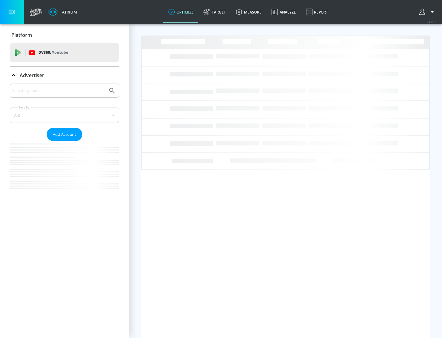  Describe the element at coordinates (65, 53) in the screenshot. I see `div: DV360: Youtube` at that location.